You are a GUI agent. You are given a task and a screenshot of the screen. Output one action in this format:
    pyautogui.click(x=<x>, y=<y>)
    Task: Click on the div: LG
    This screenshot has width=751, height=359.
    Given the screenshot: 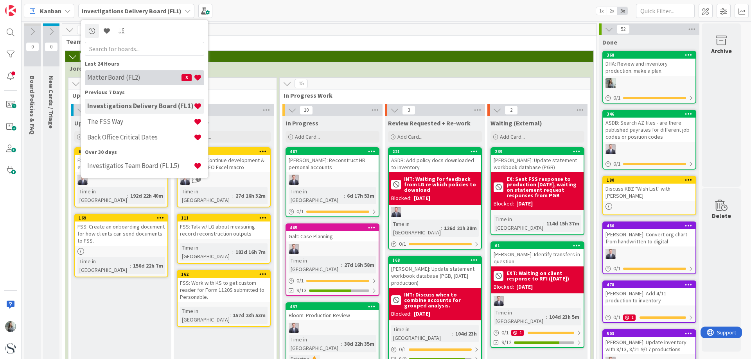 What is the action you would take?
    pyautogui.click(x=649, y=83)
    